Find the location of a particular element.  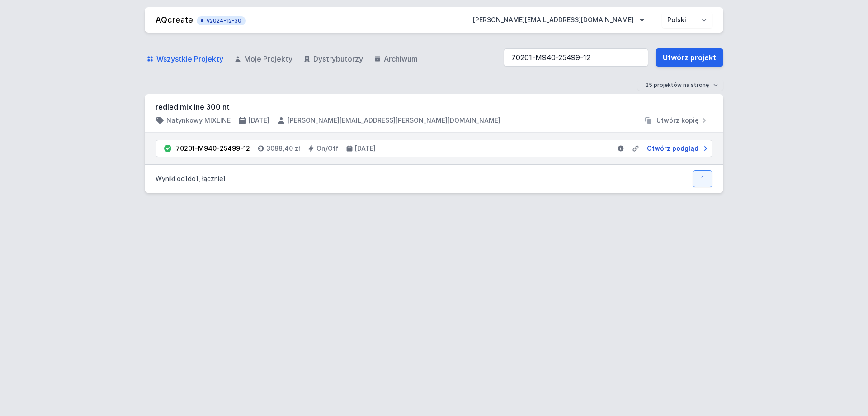

button: v2024-12-30 is located at coordinates (221, 20).